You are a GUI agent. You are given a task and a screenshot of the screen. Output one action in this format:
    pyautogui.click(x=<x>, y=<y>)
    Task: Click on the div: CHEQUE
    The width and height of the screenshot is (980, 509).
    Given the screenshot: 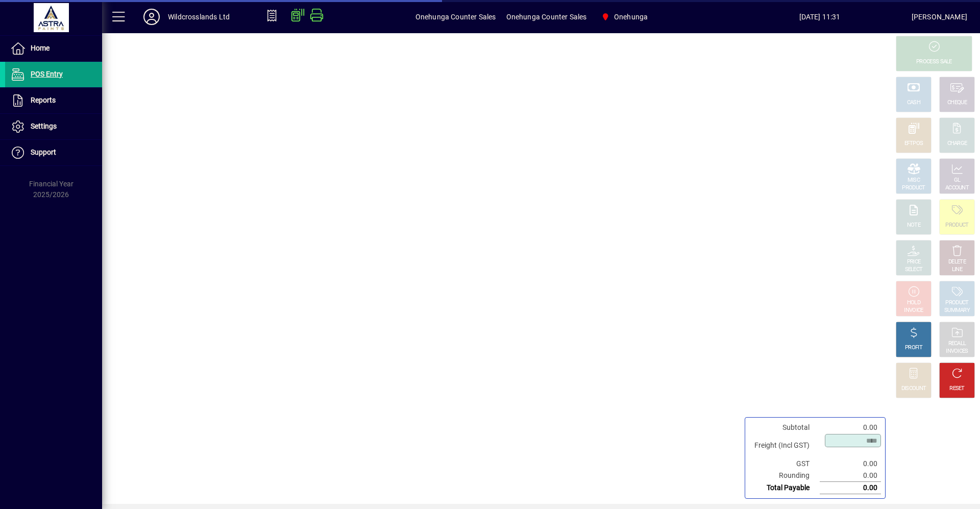 What is the action you would take?
    pyautogui.click(x=957, y=103)
    